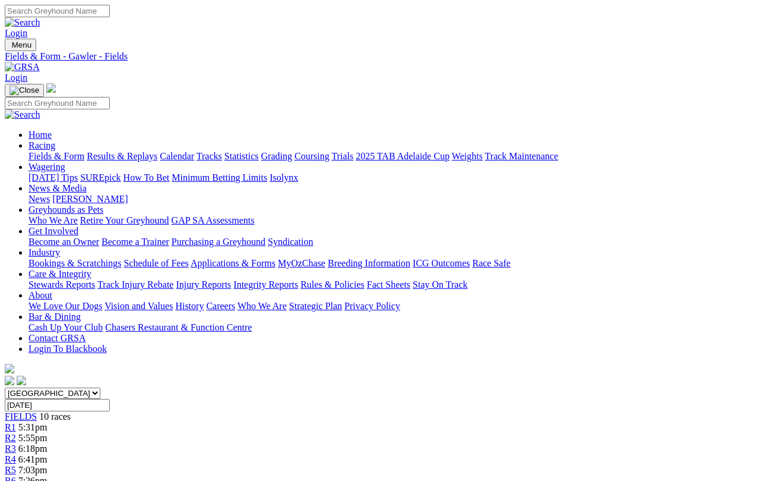 This screenshot has width=760, height=481. Describe the element at coordinates (380, 56) in the screenshot. I see `a: Fields & Form - Gawler - Fields` at that location.